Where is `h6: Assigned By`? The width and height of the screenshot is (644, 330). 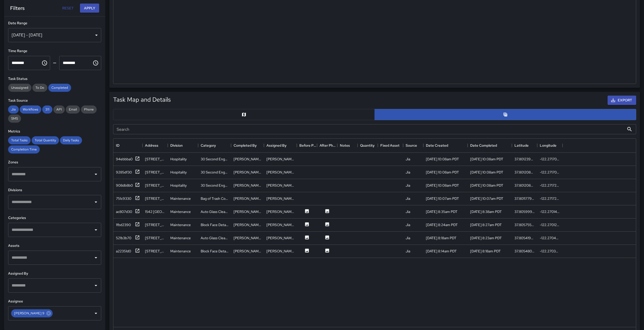
h6: Assigned By is located at coordinates (55, 274).